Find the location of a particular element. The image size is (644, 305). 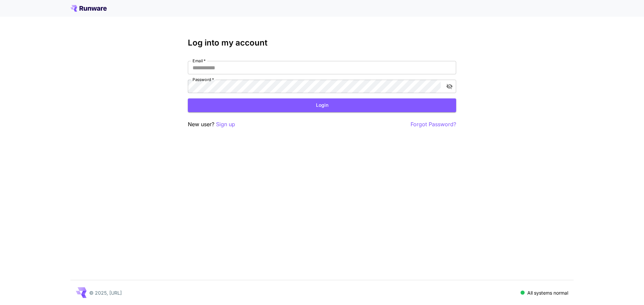

button: Login is located at coordinates (322, 105).